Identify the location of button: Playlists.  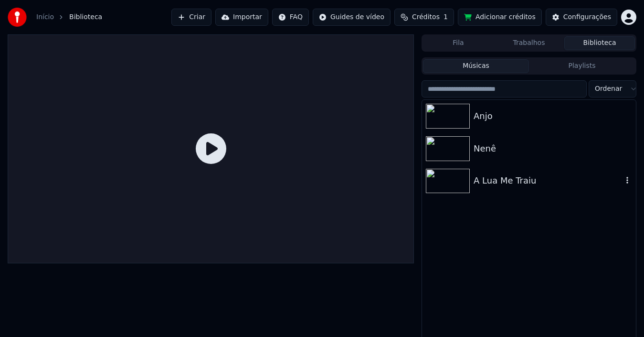
(582, 66).